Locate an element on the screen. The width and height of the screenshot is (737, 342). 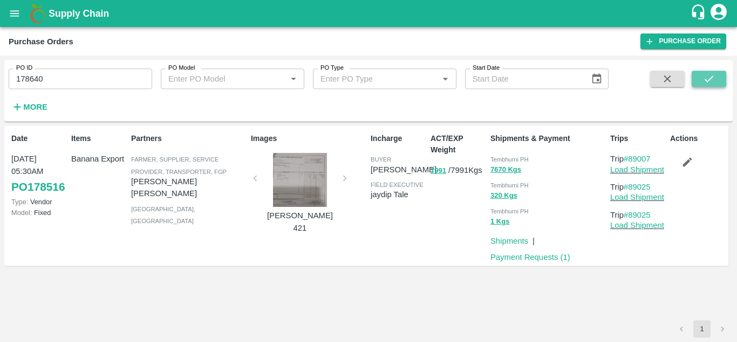
button: open drawer is located at coordinates (15, 13).